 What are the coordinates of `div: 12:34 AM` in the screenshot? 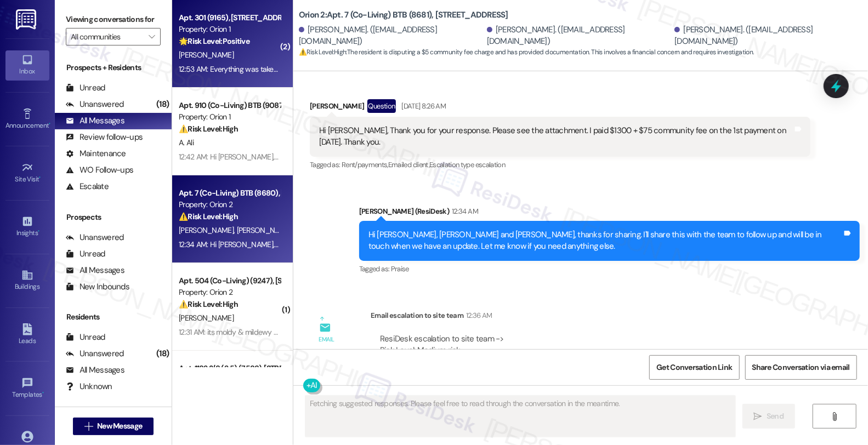 It's located at (464, 211).